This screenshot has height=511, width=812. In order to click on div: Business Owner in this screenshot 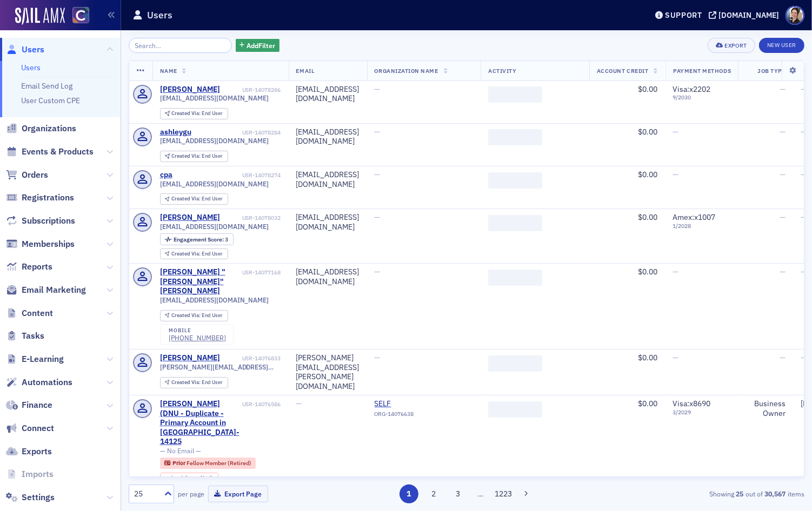, I will do `click(765, 409)`.